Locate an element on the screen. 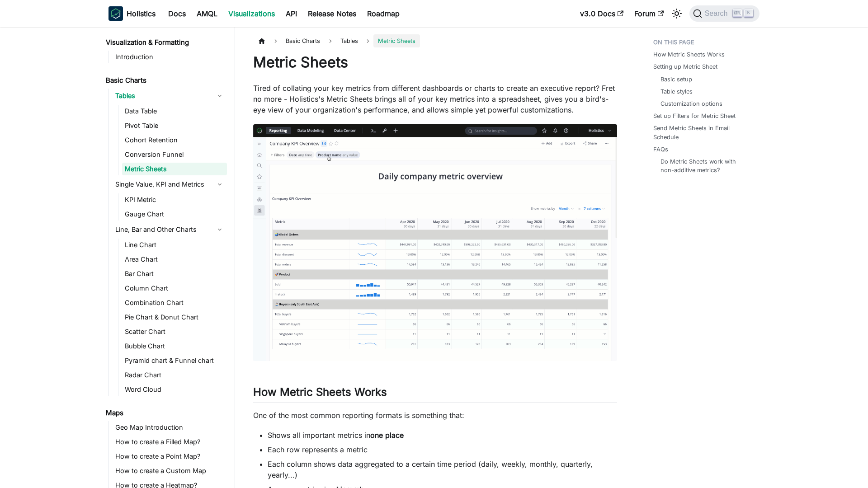  a: Radar Chart is located at coordinates (175, 375).